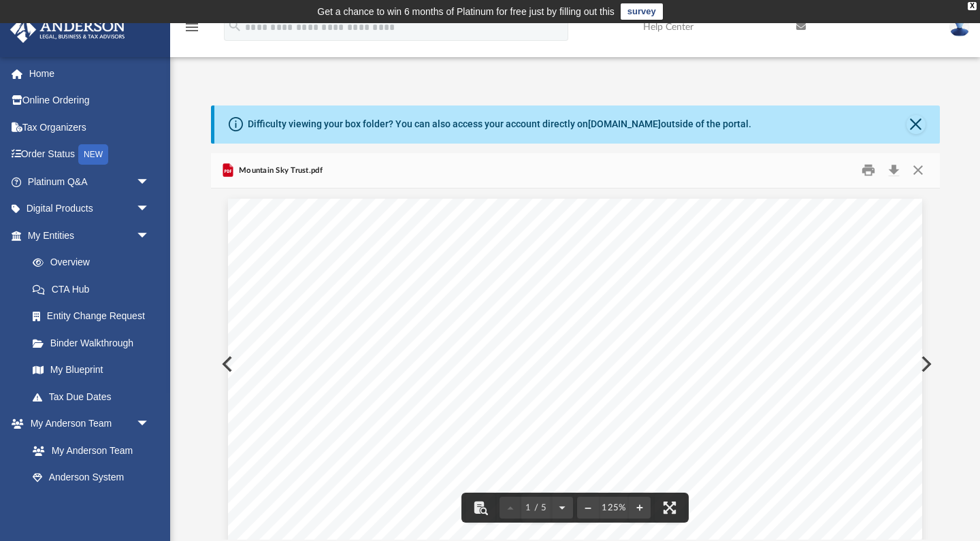  What do you see at coordinates (91, 477) in the screenshot?
I see `a: Anderson System` at bounding box center [91, 477].